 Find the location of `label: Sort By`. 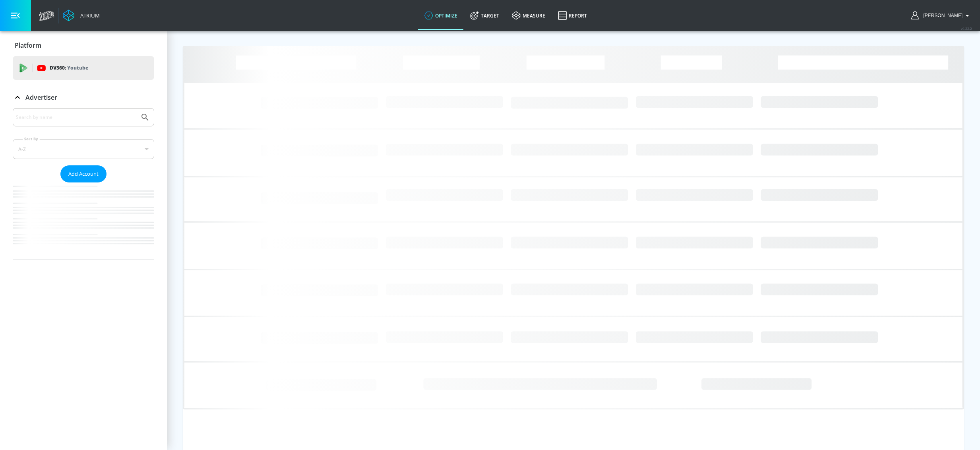

label: Sort By is located at coordinates (31, 138).